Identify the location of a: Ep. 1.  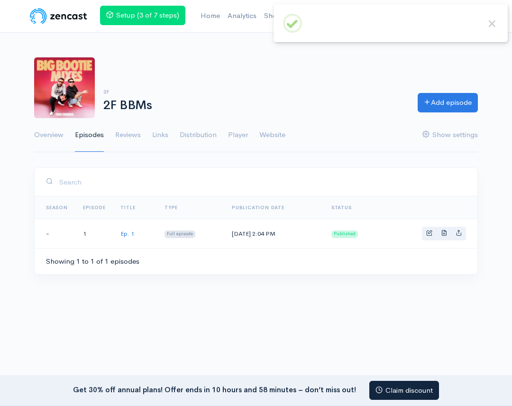
(127, 233).